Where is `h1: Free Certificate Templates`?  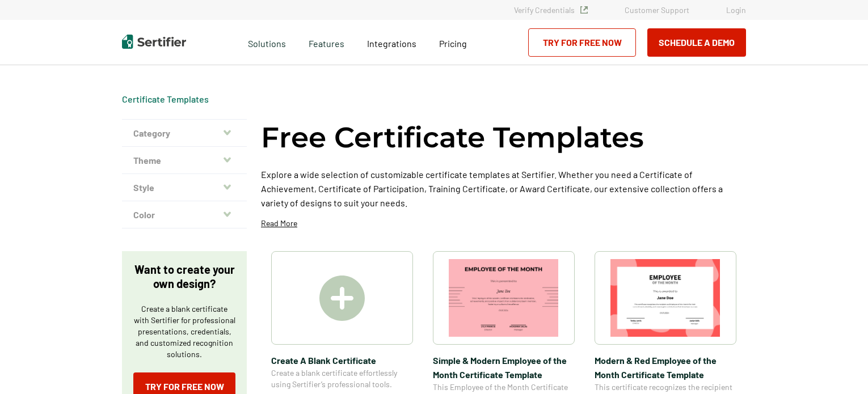 h1: Free Certificate Templates is located at coordinates (452, 137).